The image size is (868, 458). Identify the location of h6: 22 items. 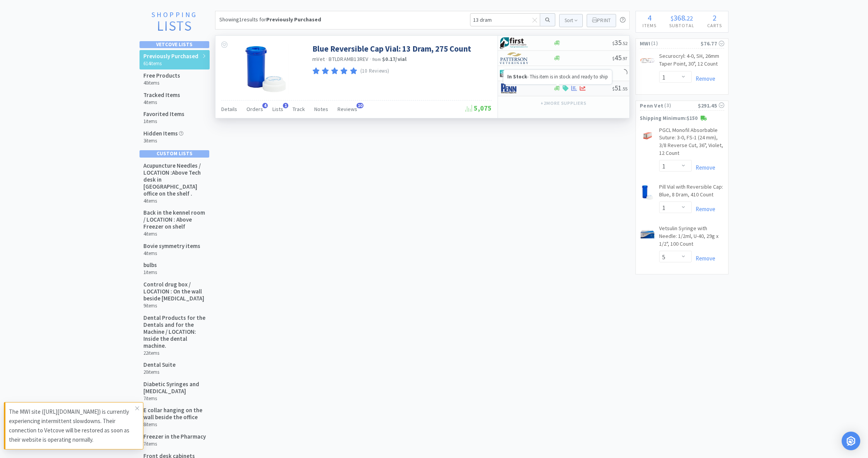
(174, 353).